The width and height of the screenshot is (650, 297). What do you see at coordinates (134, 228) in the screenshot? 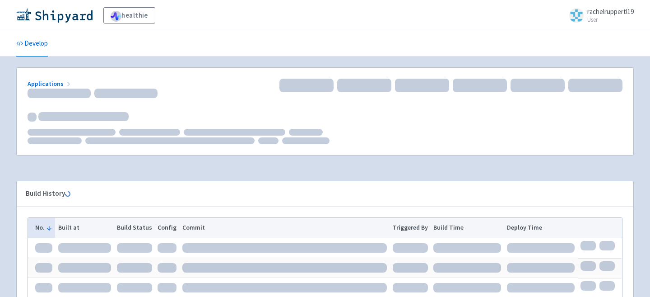
I see `th: Build Status` at bounding box center [134, 228].